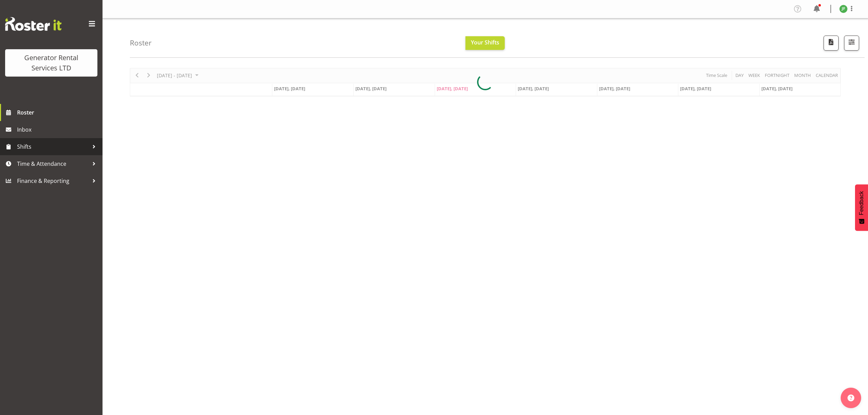  Describe the element at coordinates (58, 112) in the screenshot. I see `span: Roster` at that location.